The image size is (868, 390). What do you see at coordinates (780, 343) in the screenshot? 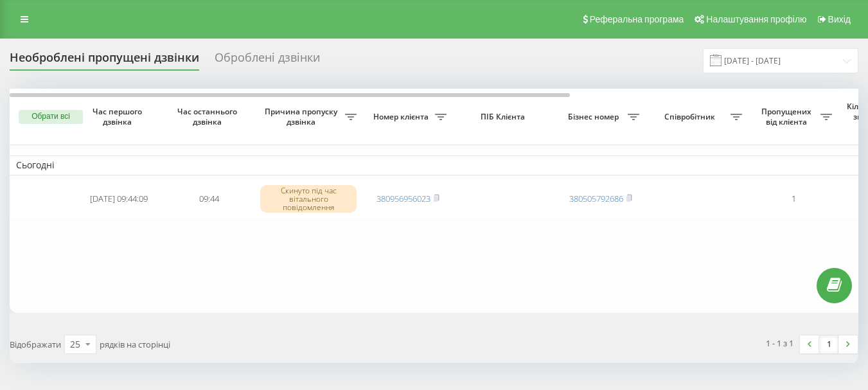
I see `div: 1 - 1 з 1` at bounding box center [780, 343].